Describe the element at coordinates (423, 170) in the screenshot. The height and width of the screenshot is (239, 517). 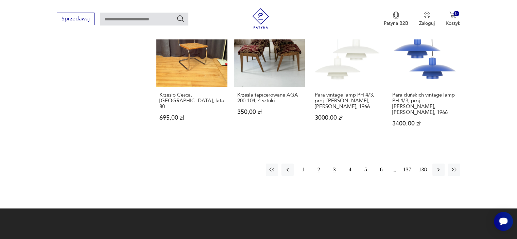
I see `button: 138` at that location.